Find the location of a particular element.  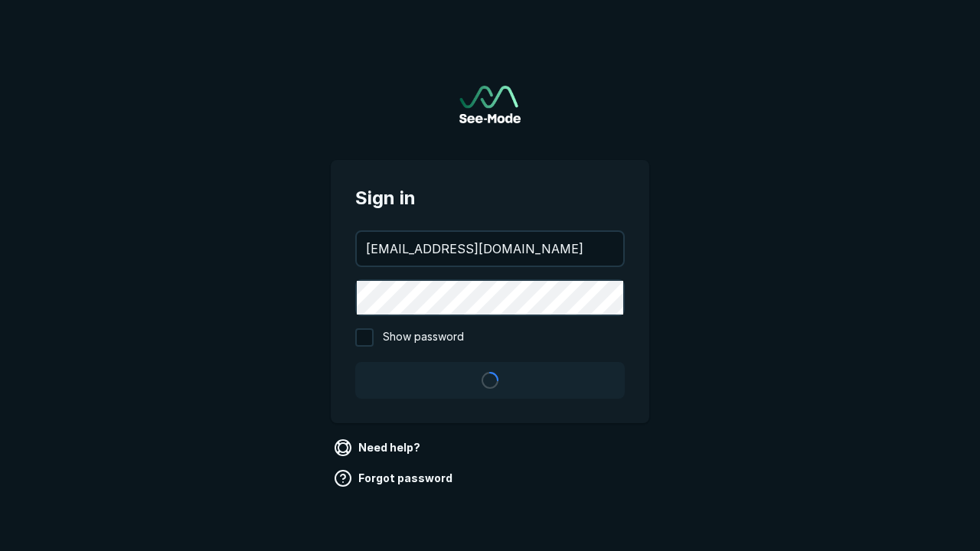

img: See-Mode Logo is located at coordinates (490, 104).